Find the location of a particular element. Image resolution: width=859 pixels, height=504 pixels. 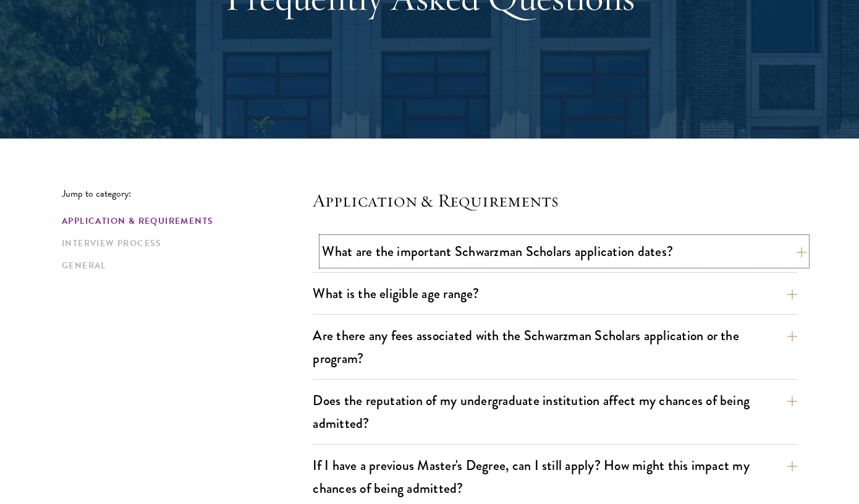

button: If I have a previous Master's Degree, can I still apply? How might this impact my chances of bein... is located at coordinates (555, 476).